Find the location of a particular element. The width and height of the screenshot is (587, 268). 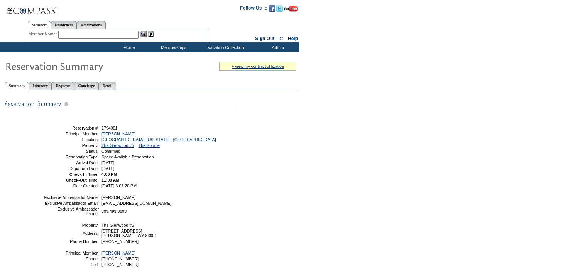

a: Concierge is located at coordinates (86, 86).